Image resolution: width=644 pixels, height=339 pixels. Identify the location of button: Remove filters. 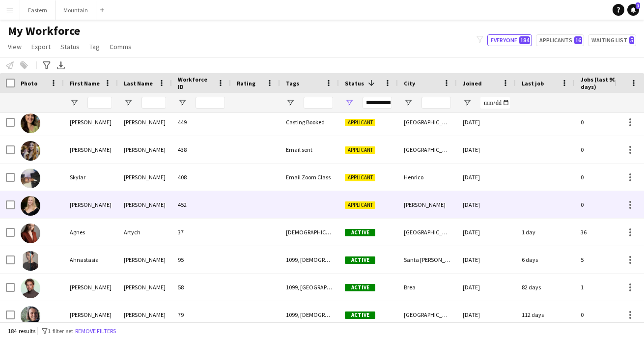
(95, 331).